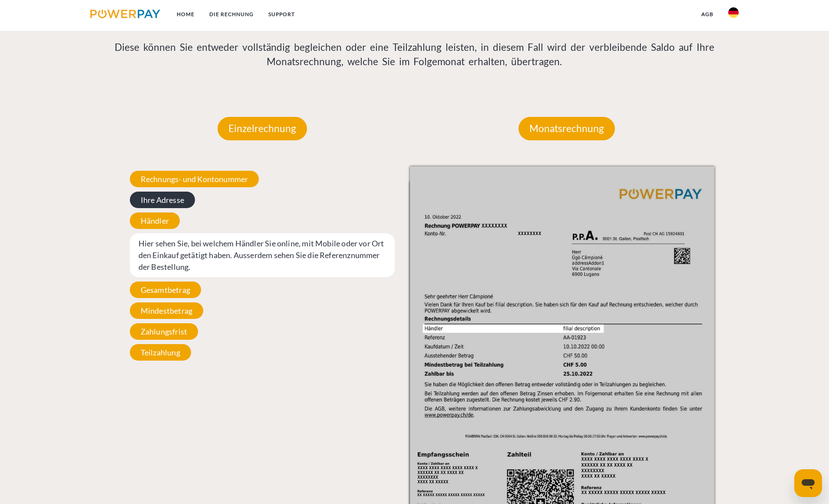  Describe the element at coordinates (263, 255) in the screenshot. I see `span: Hier sehen Sie, bei welchem Händler Sie online, mit Mobile oder vor Ort den Einkauf getätigt habe...` at that location.